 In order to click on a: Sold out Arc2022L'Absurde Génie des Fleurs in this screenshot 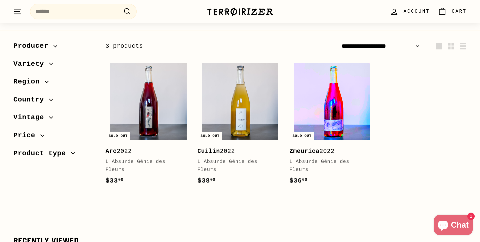, I will do `click(148, 126)`.